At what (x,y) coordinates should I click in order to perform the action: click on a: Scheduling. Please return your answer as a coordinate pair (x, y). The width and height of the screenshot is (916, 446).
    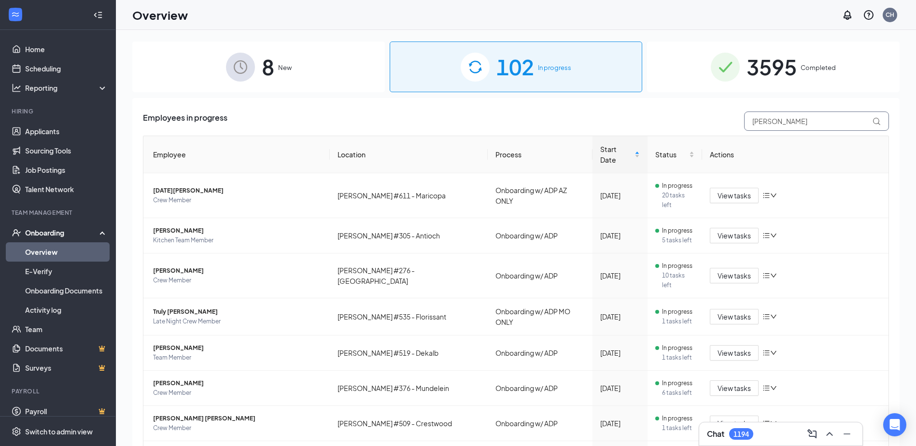
    Looking at the image, I should click on (66, 69).